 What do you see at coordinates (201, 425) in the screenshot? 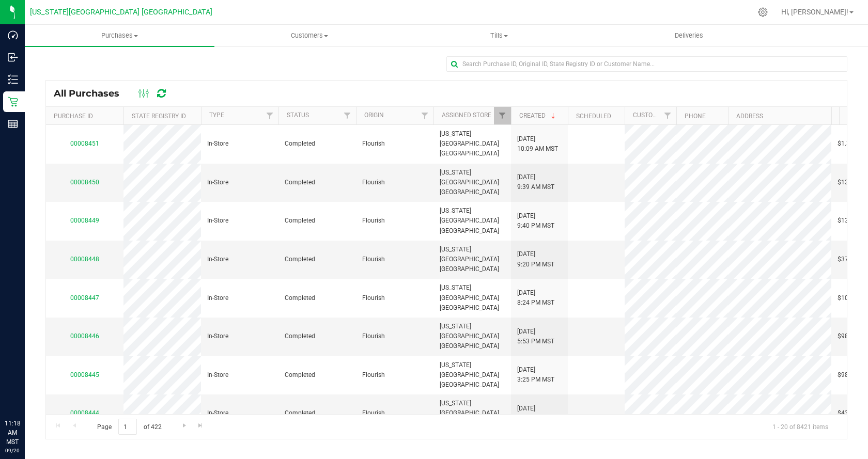
I see `a: Go to the last page` at bounding box center [201, 425].